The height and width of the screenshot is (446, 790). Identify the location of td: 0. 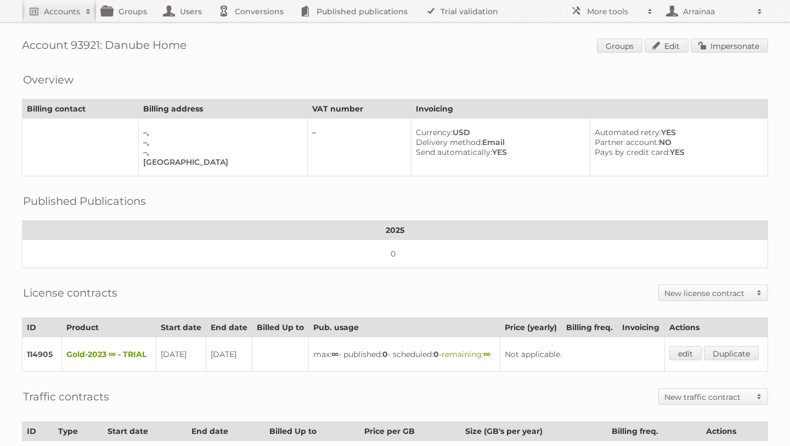
(395, 254).